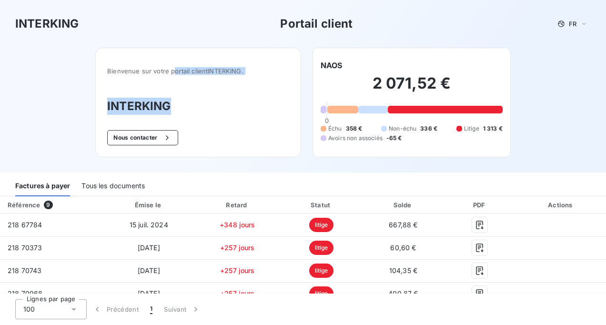 Image resolution: width=606 pixels, height=325 pixels. I want to click on span: Bienvenue sur votre portail client INTERKING ., so click(198, 71).